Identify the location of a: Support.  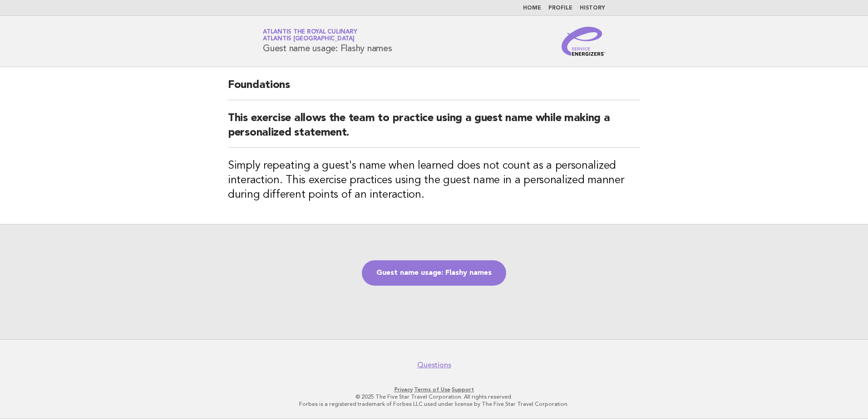
(462, 390).